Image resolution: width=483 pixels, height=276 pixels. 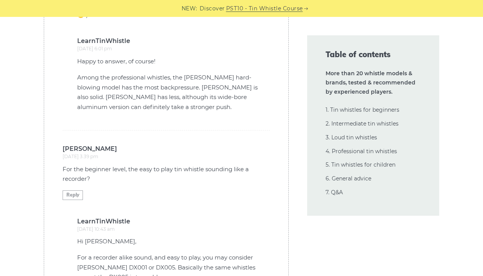 What do you see at coordinates (334, 192) in the screenshot?
I see `a: 7. Q&A` at bounding box center [334, 192].